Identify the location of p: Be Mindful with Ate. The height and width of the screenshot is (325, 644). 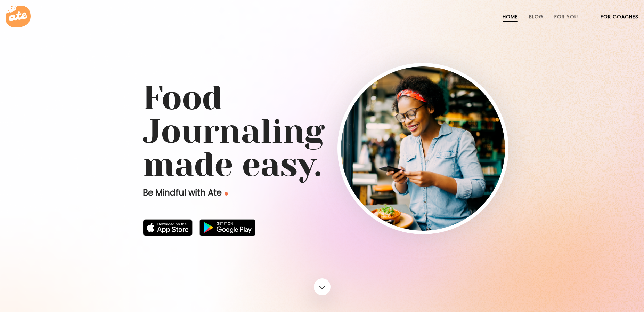
(240, 193).